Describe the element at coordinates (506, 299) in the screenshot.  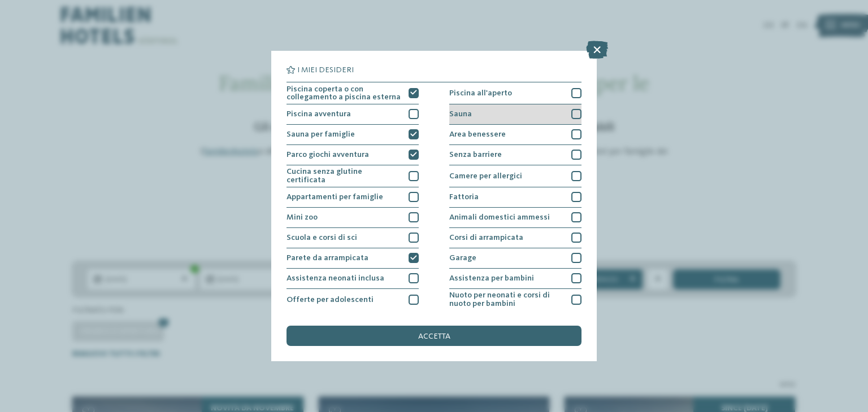
I see `span: Nuoto per neonati e corsi di nuoto per bambini` at that location.